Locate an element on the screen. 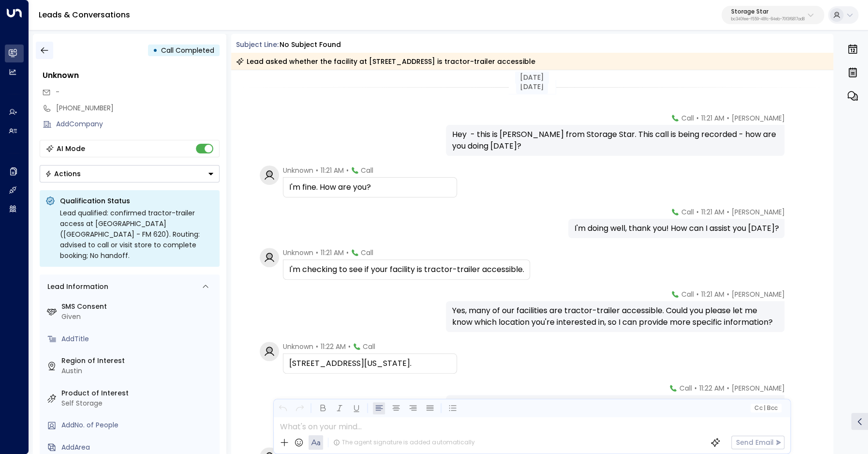 The image size is (868, 454). div: Self Storage is located at coordinates (138, 403).